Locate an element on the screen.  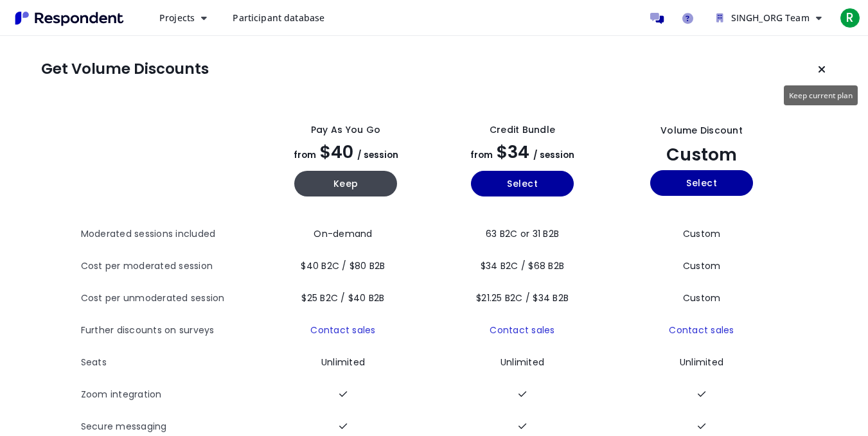
span: $40 B2C / $80 B2B is located at coordinates (342, 266).